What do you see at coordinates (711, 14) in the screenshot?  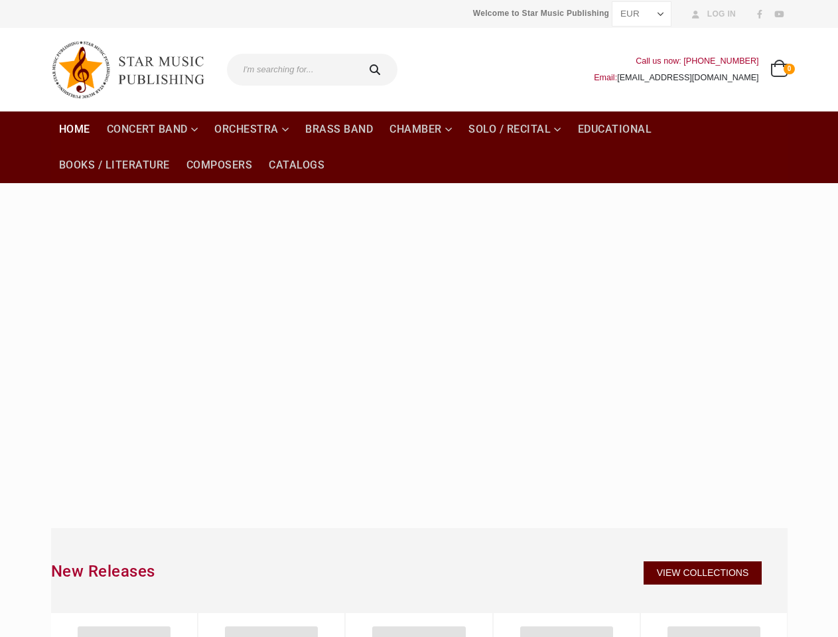 I see `a: Log In` at bounding box center [711, 14].